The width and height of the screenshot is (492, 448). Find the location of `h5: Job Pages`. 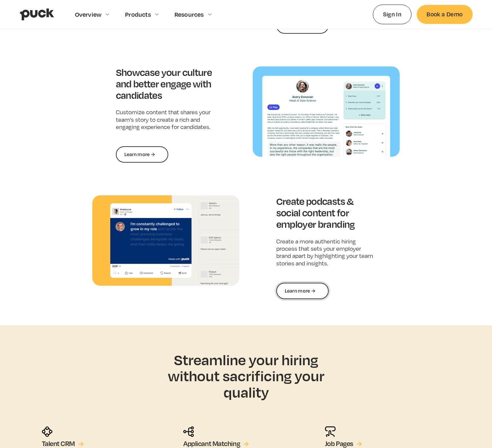

h5: Job Pages is located at coordinates (339, 444).